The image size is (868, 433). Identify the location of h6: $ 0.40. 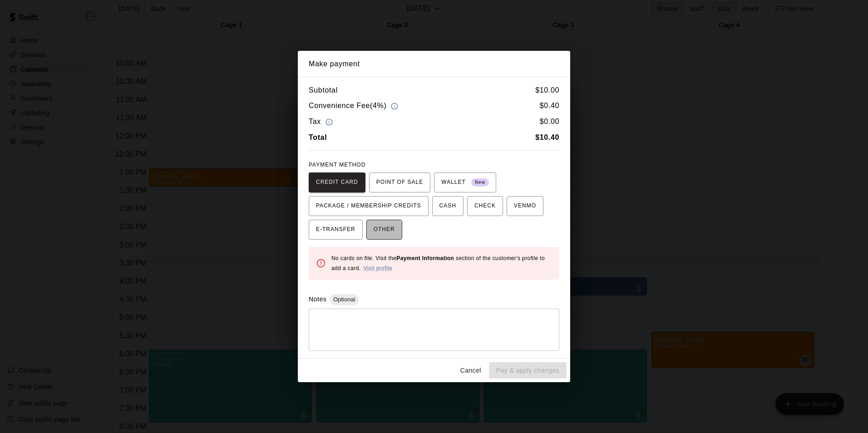
(549, 106).